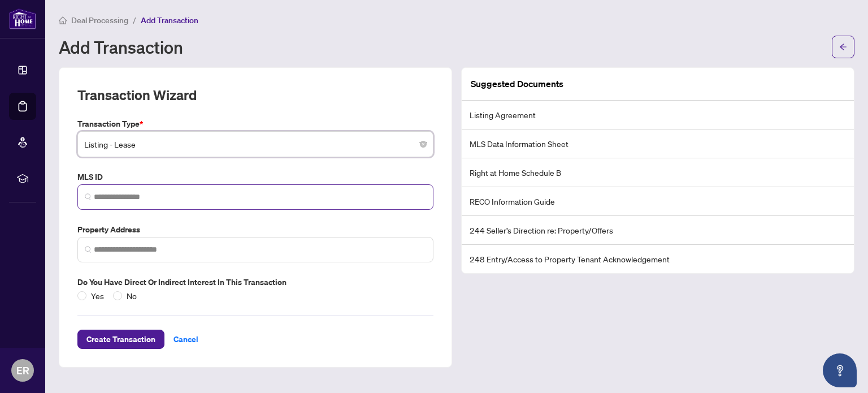  What do you see at coordinates (99, 21) in the screenshot?
I see `span: Deal Processing` at bounding box center [99, 21].